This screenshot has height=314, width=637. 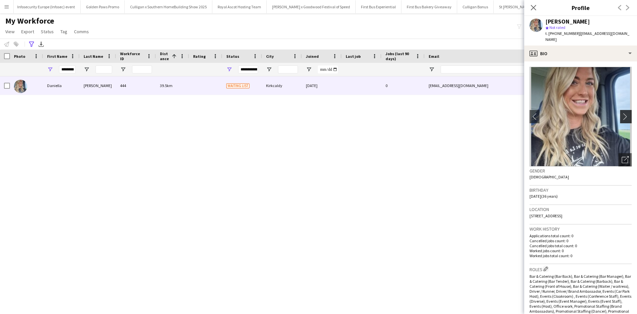 What do you see at coordinates (46, 7) in the screenshot?
I see `button: Infosecurity Europe (Infosec) event` at bounding box center [46, 7].